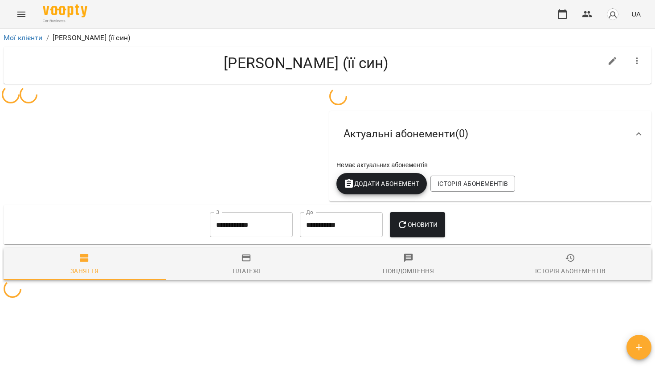 Image resolution: width=655 pixels, height=374 pixels. What do you see at coordinates (65, 11) in the screenshot?
I see `img: Voopty Logo` at bounding box center [65, 11].